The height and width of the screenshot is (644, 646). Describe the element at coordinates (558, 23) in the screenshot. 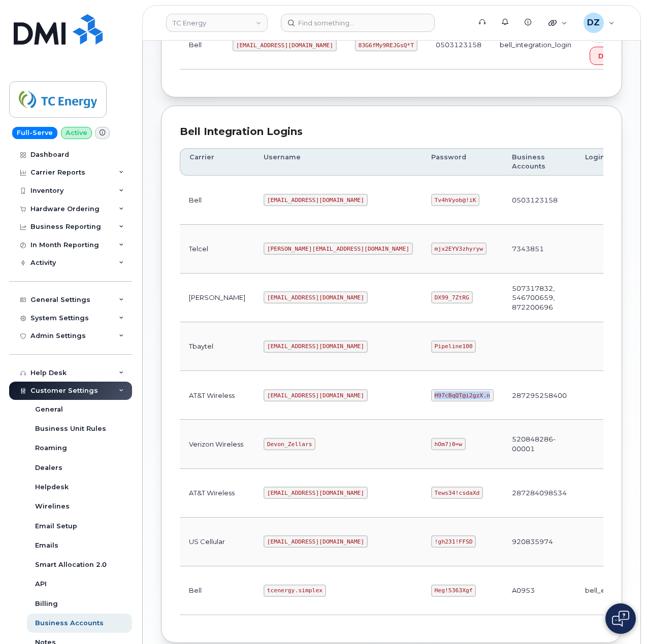

I see `div: Quicklinks` at that location.